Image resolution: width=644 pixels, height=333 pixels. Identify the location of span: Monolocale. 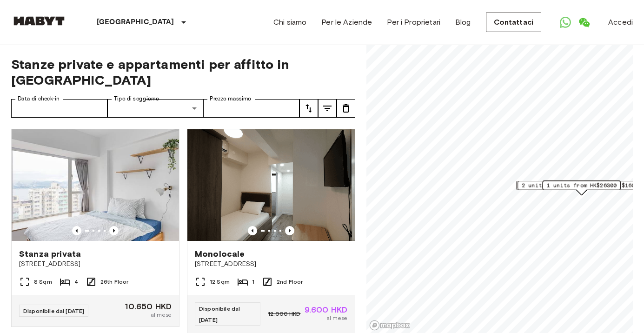
(220, 254).